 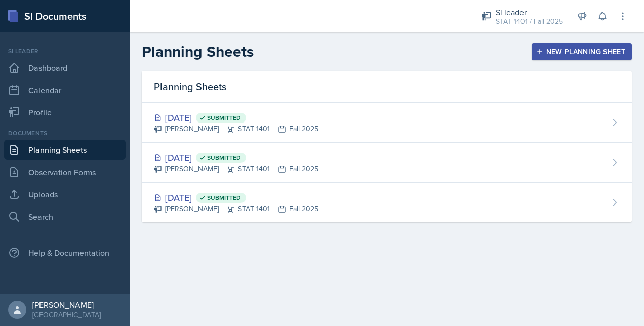 I want to click on a: Observation Forms, so click(x=65, y=172).